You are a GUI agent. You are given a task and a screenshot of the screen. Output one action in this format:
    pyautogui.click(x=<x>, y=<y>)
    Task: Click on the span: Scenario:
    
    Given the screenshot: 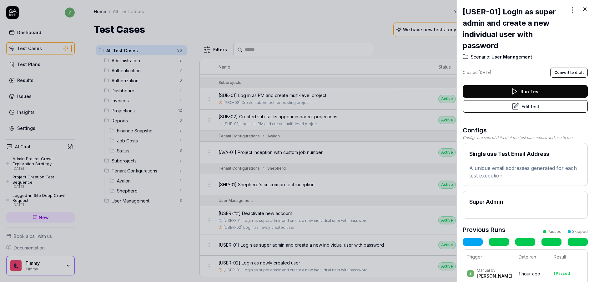 What is the action you would take?
    pyautogui.click(x=480, y=57)
    